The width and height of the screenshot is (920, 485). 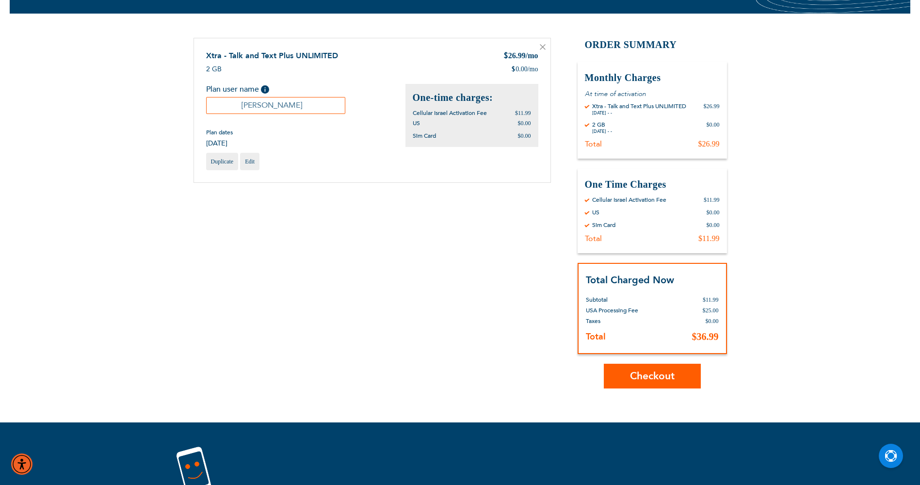 I want to click on a: Duplicate, so click(x=222, y=161).